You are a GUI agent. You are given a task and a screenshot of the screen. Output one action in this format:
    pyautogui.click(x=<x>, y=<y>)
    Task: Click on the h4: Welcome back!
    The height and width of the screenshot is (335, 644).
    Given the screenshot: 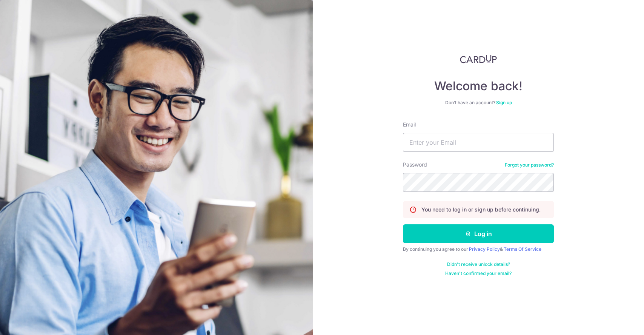 What is the action you would take?
    pyautogui.click(x=478, y=86)
    